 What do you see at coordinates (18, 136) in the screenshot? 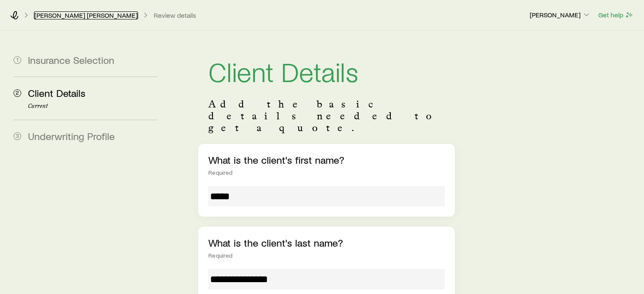
I see `span: 3` at bounding box center [18, 136].